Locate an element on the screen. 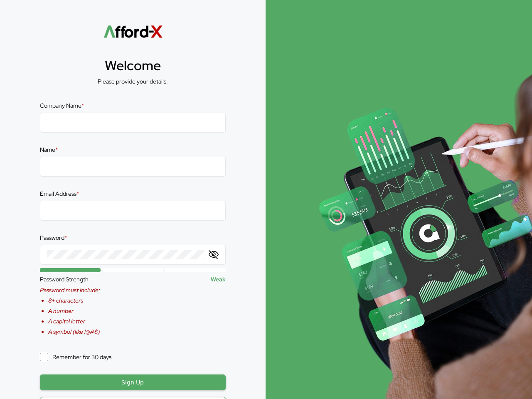  div: Password Strength is located at coordinates (64, 279).